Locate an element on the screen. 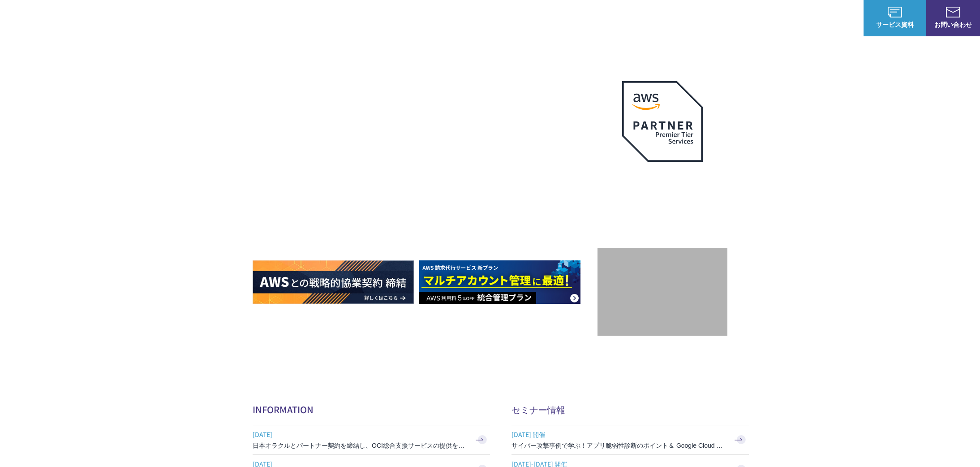 The height and width of the screenshot is (467, 980). p: 業種別ソリューション is located at coordinates (680, 18).